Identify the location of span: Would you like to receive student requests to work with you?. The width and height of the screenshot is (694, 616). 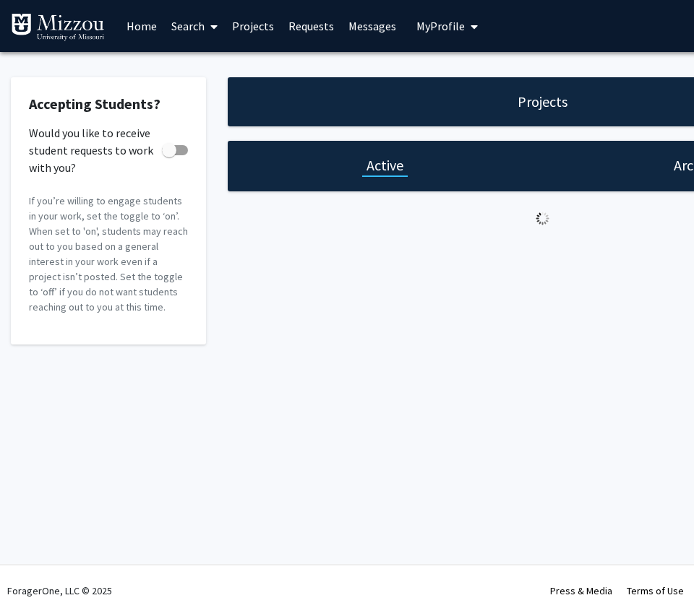
(92, 150).